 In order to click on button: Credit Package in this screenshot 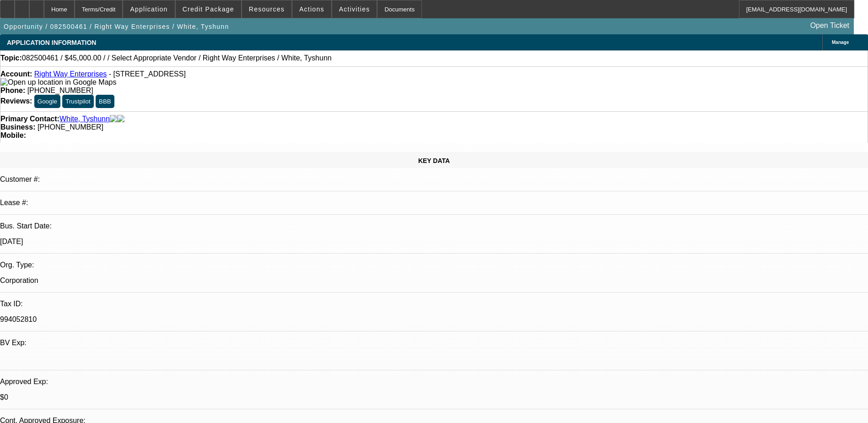, I will do `click(208, 9)`.